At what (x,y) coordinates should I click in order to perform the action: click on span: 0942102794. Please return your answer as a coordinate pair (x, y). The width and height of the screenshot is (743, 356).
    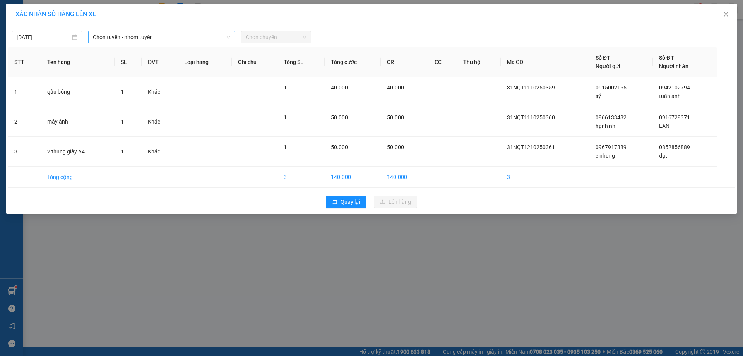
    Looking at the image, I should click on (675, 87).